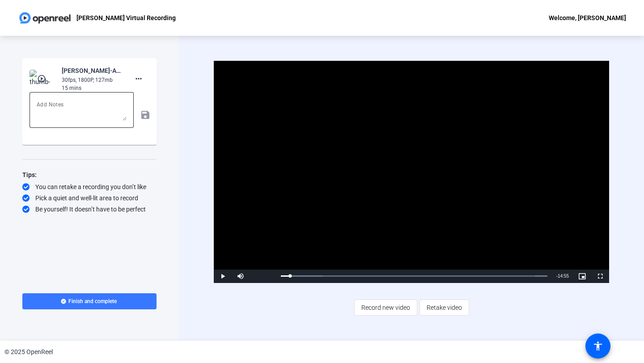 The height and width of the screenshot is (363, 644). I want to click on button: Play, so click(223, 277).